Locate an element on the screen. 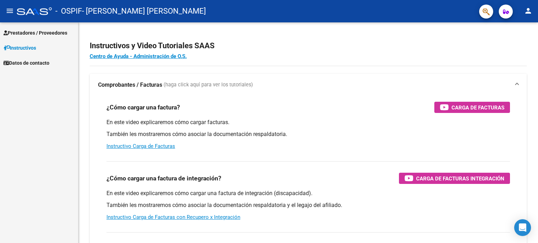 The width and height of the screenshot is (538, 243). a: Instructivo Carga de Facturas is located at coordinates (141, 146).